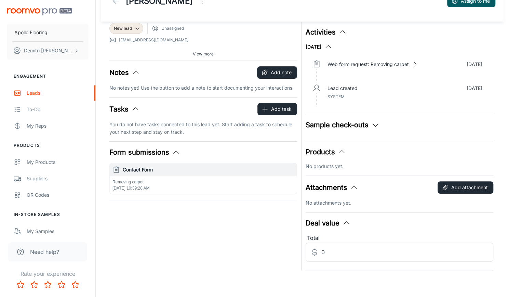 This screenshot has width=509, height=297. Describe the element at coordinates (48, 285) in the screenshot. I see `button: Rate 3 star` at that location.